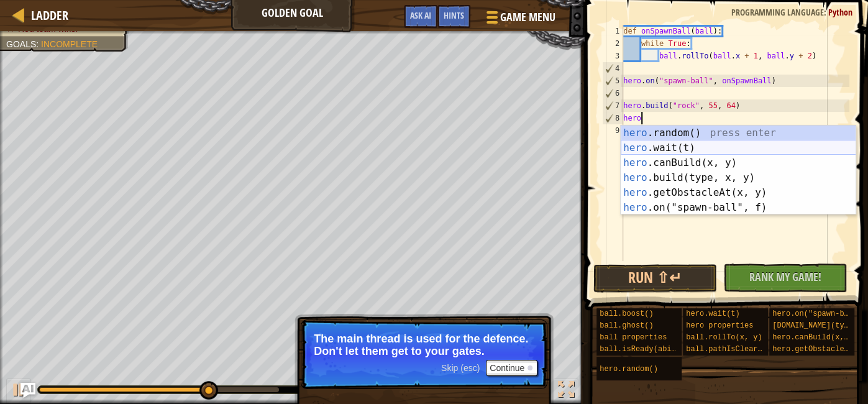 The height and width of the screenshot is (404, 868). I want to click on div: 9, so click(612, 131).